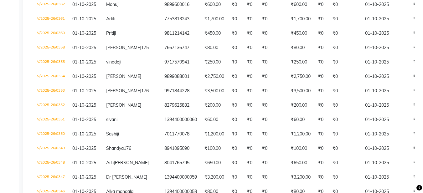  Describe the element at coordinates (111, 134) in the screenshot. I see `span: Sashi` at that location.